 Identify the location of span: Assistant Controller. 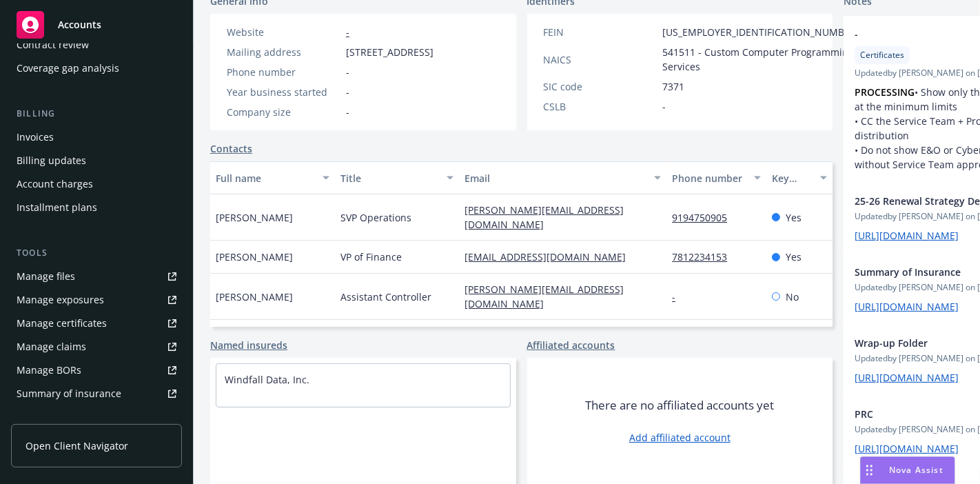
(386, 297).